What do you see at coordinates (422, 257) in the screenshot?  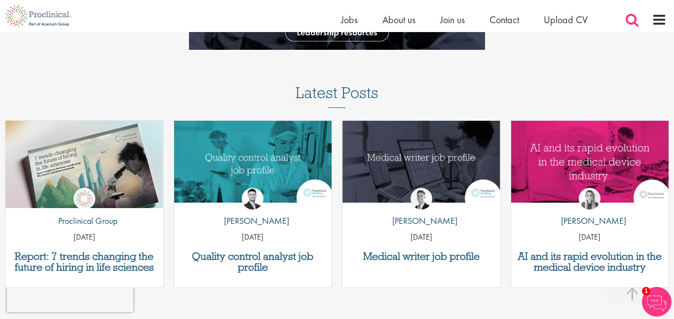 I see `h3: Medical writer job profile` at bounding box center [422, 257].